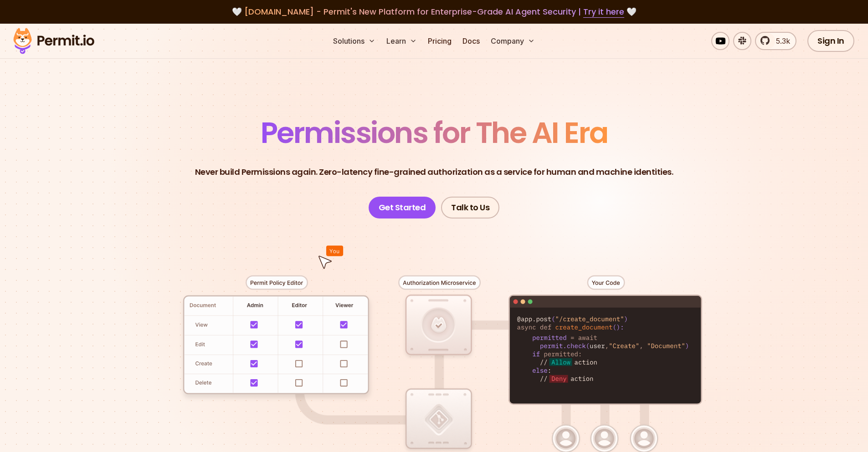 The height and width of the screenshot is (452, 868). I want to click on a: 5.3k, so click(775, 41).